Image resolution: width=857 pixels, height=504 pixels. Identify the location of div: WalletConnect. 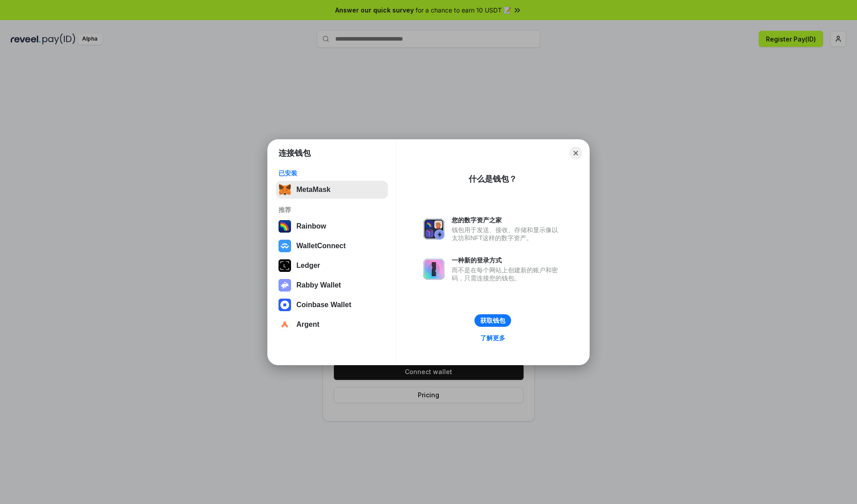
(321, 246).